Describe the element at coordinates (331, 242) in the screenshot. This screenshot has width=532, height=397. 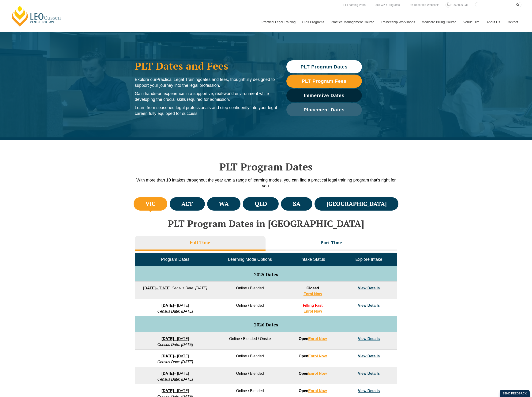
I see `h3: Part Time` at that location.